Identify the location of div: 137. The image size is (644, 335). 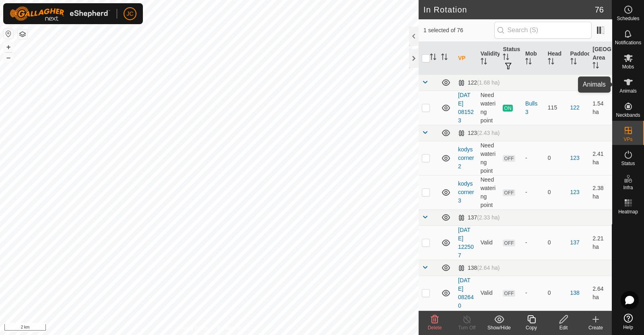
(479, 217).